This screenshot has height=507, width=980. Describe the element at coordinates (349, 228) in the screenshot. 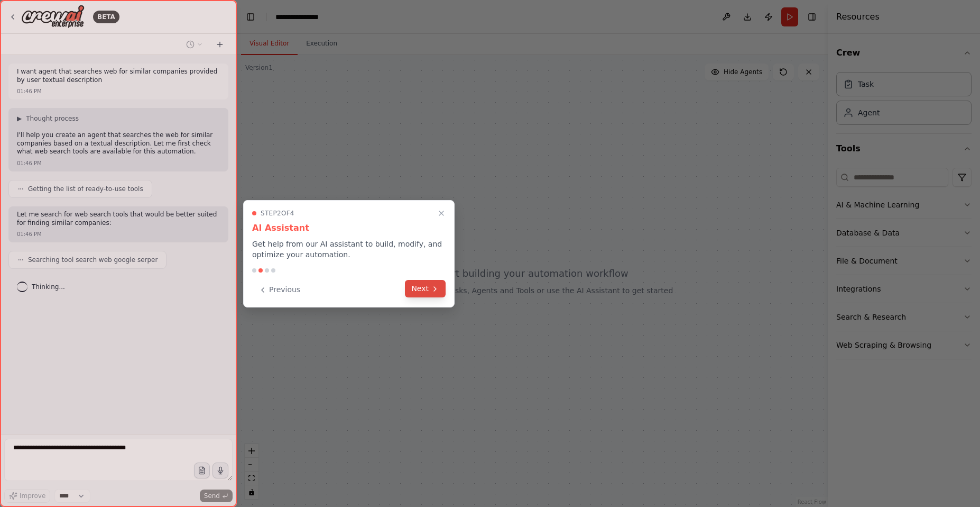

I see `h3: AI Assistant` at that location.